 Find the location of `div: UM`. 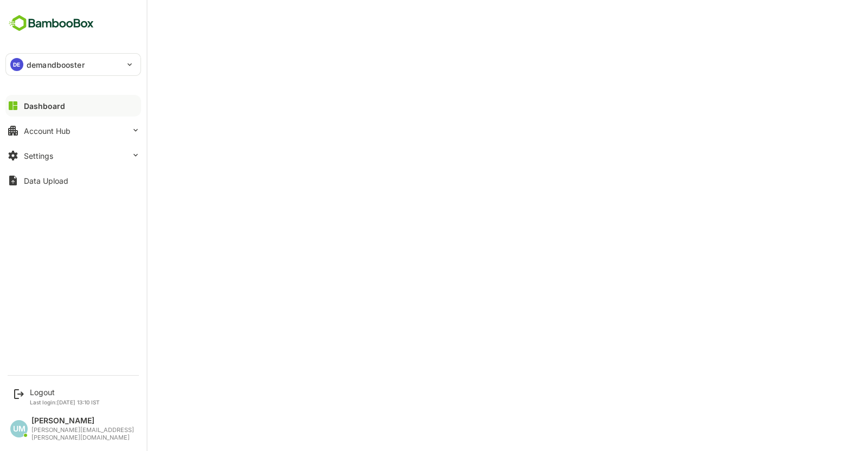

div: UM is located at coordinates (19, 429).